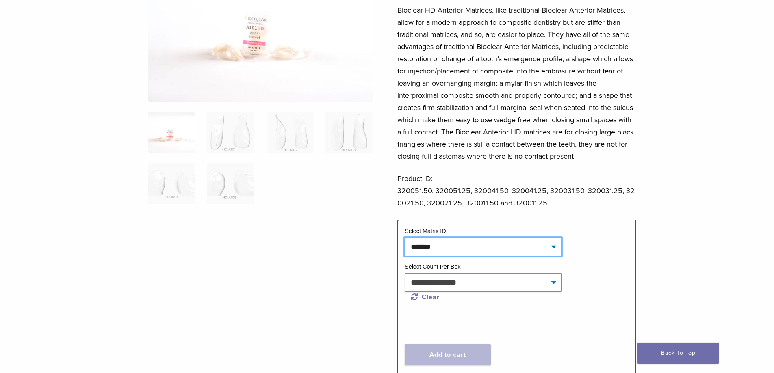  What do you see at coordinates (425, 231) in the screenshot?
I see `label: Select Matrix ID` at bounding box center [425, 231].